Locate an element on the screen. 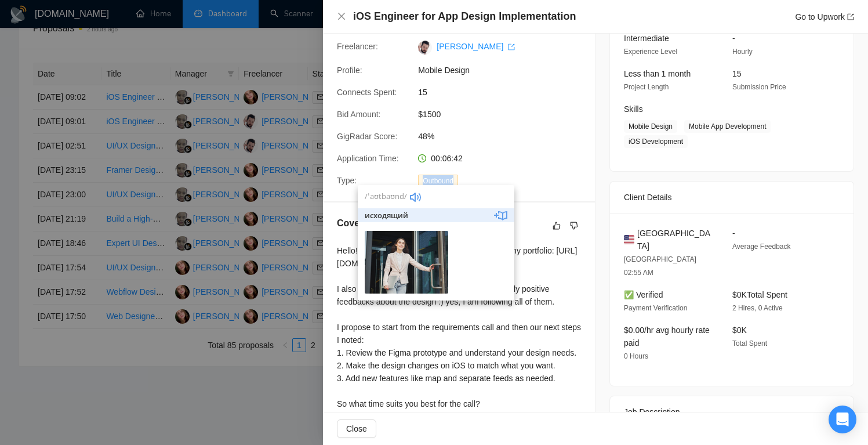 Image resolution: width=868 pixels, height=445 pixels. span: Close is located at coordinates (357, 428).